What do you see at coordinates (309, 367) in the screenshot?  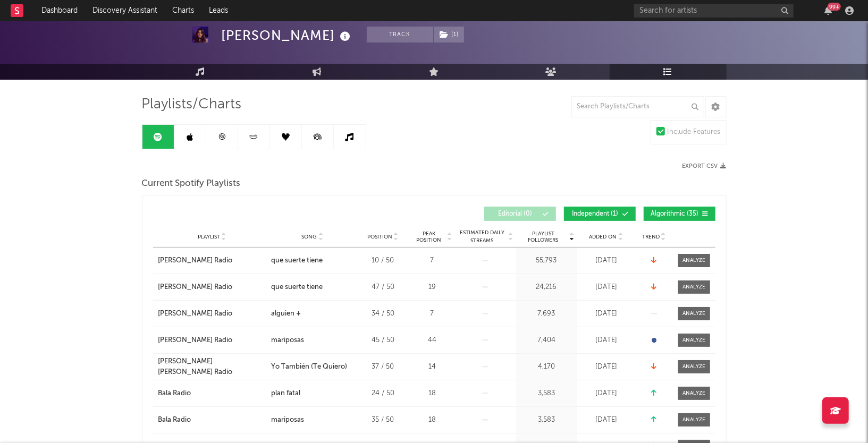 I see `div: Yo También (Te Quiero)` at bounding box center [309, 367].